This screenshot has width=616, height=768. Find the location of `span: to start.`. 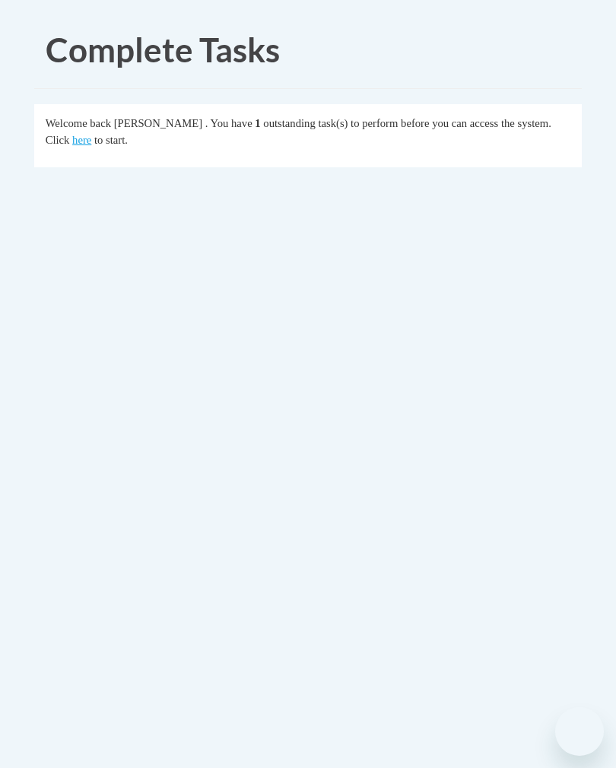

span: to start. is located at coordinates (111, 140).